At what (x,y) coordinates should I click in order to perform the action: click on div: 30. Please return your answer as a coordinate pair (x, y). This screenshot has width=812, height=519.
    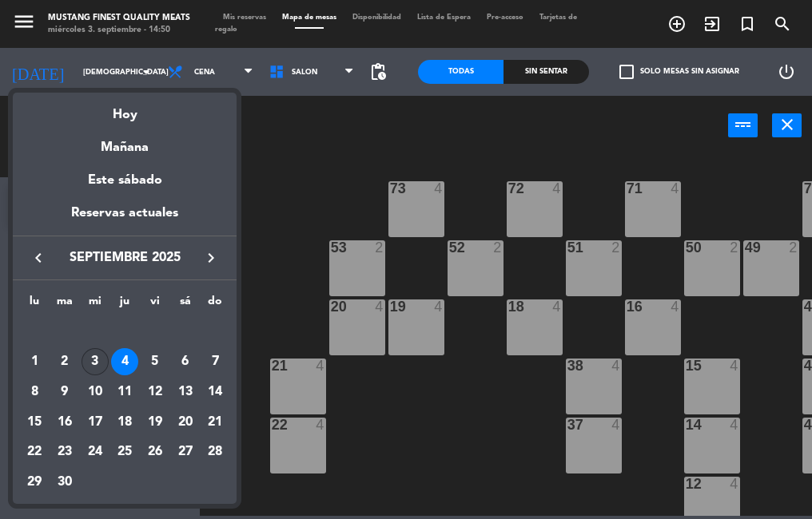
    Looking at the image, I should click on (65, 483).